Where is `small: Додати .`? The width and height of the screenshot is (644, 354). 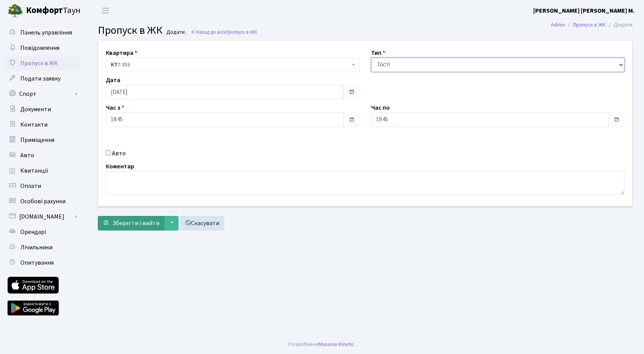 small: Додати . is located at coordinates (176, 32).